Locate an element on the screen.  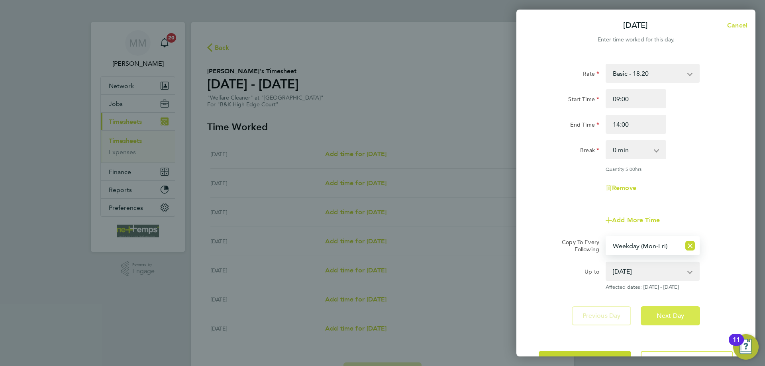
button: Add More Time is located at coordinates (633, 220).